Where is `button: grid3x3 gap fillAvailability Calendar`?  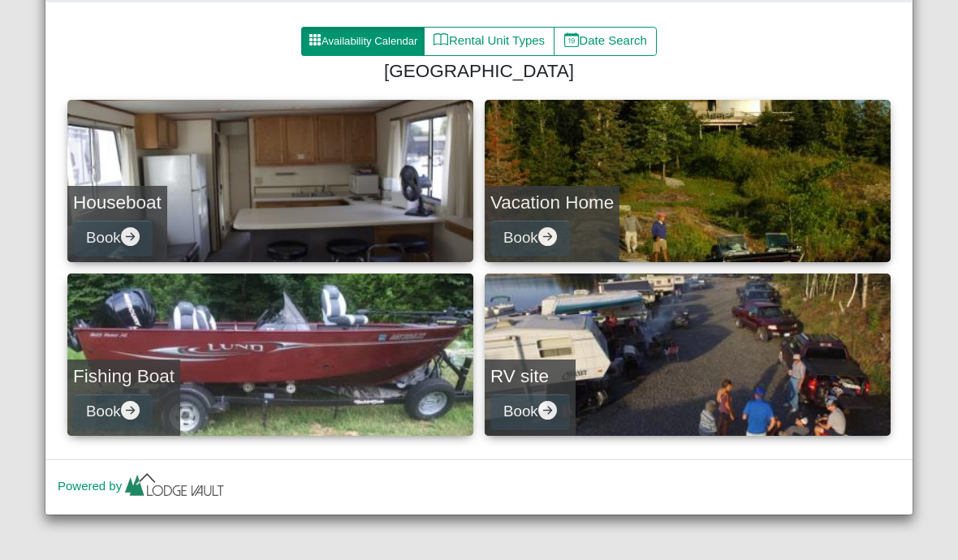 button: grid3x3 gap fillAvailability Calendar is located at coordinates (362, 41).